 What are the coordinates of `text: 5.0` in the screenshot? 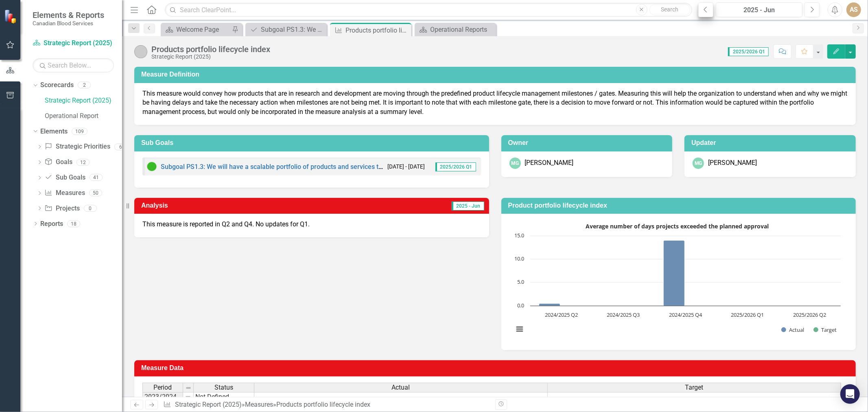 It's located at (521, 282).